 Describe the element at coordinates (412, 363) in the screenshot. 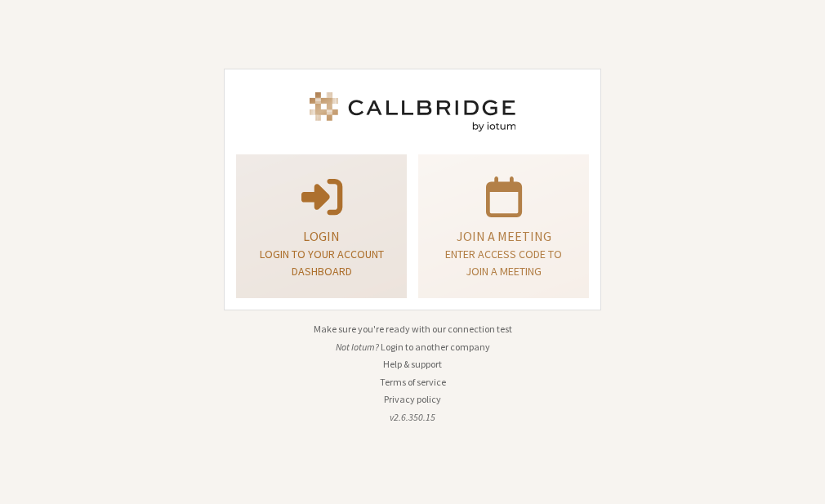

I see `a: Help & support` at that location.